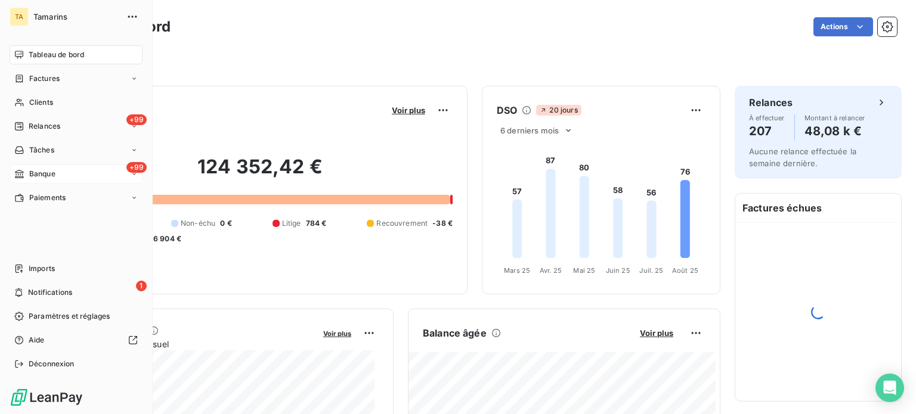  Describe the element at coordinates (225, 224) in the screenshot. I see `span: 0 €` at that location.